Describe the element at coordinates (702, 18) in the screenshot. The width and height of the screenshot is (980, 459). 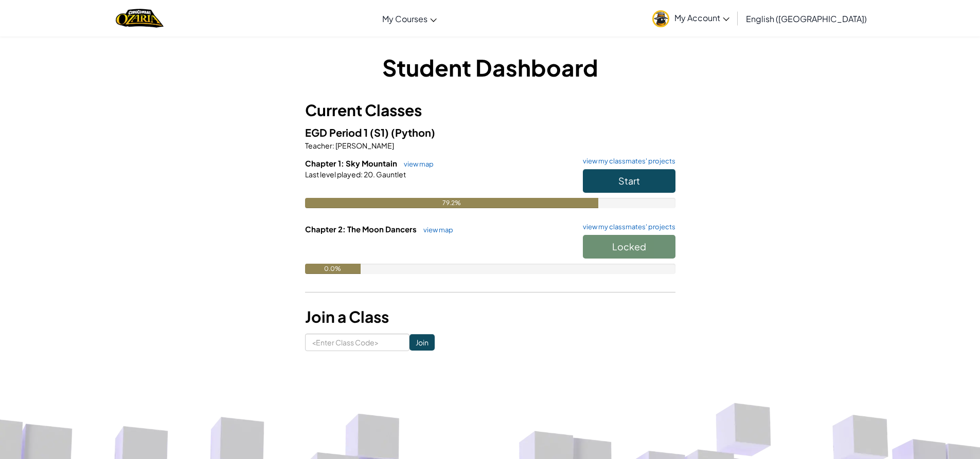
I see `span: My Account` at that location.